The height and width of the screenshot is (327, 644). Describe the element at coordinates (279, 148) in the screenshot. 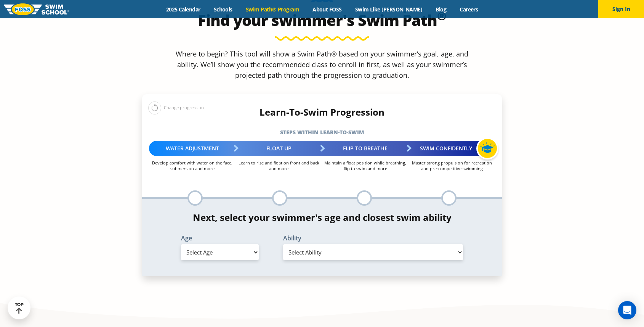

I see `div: Float Up` at that location.